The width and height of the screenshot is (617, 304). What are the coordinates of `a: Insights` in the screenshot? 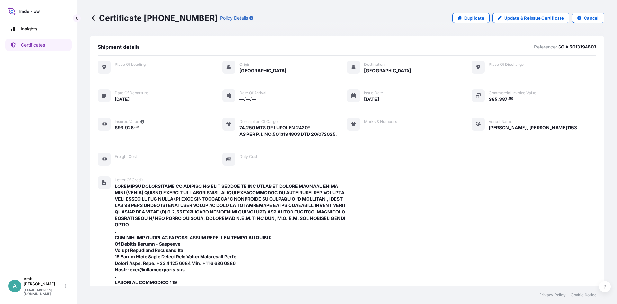 It's located at (39, 29).